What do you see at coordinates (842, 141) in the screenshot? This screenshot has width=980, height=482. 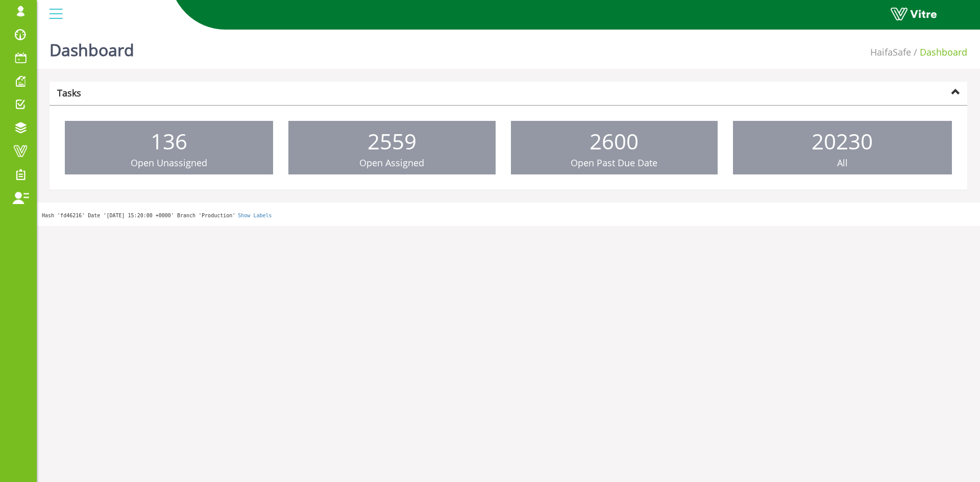 I see `span: 20230` at bounding box center [842, 141].